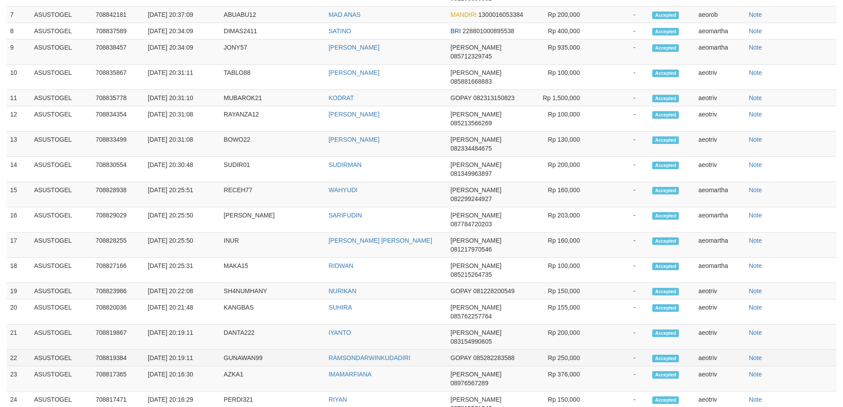  I want to click on a: IYANTO, so click(339, 332).